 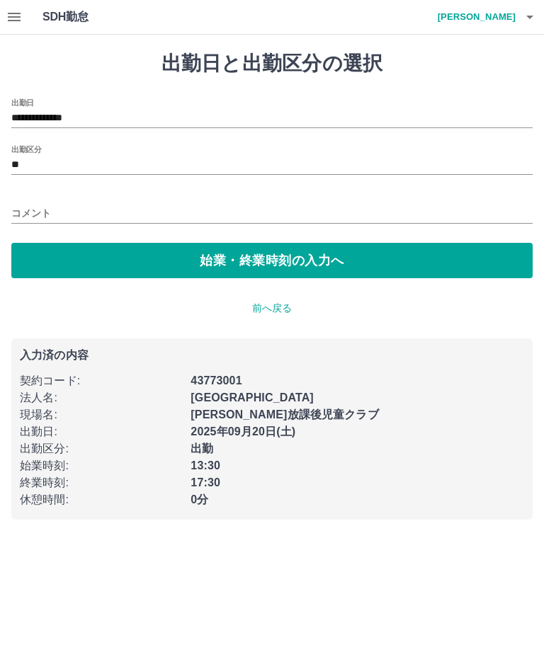 What do you see at coordinates (272, 308) in the screenshot?
I see `p: 前へ戻る` at bounding box center [272, 308].